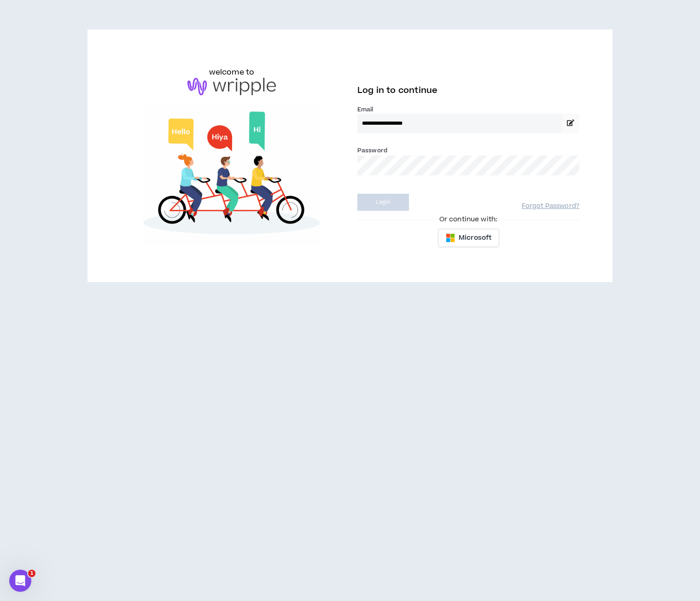 This screenshot has width=700, height=601. I want to click on label: Email, so click(468, 109).